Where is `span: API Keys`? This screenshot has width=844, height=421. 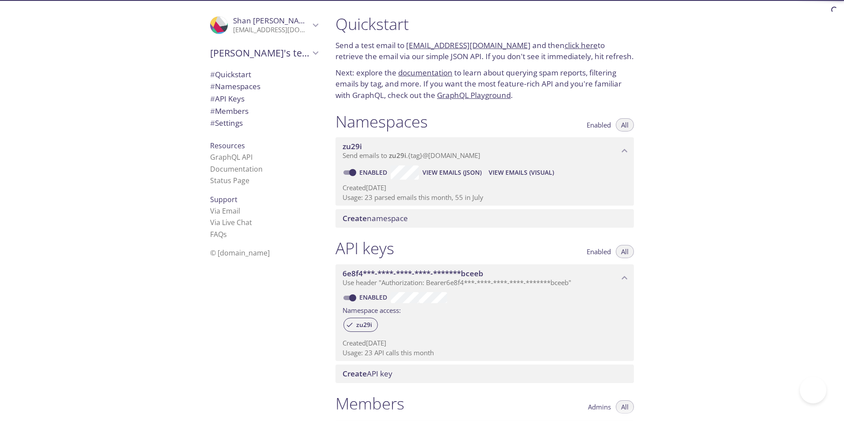 span: API Keys is located at coordinates (227, 98).